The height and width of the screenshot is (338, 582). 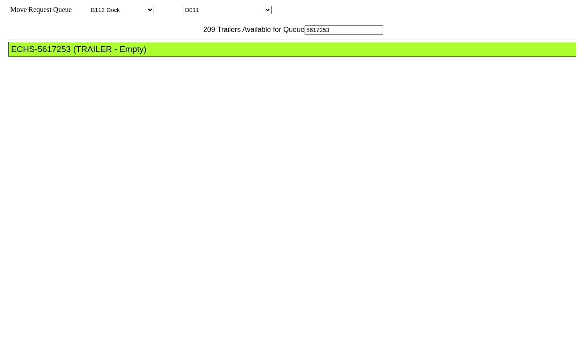 I want to click on span: Area, so click(x=80, y=9).